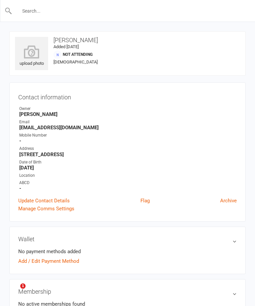 The height and width of the screenshot is (306, 255). I want to click on div: Date of Birth, so click(128, 162).